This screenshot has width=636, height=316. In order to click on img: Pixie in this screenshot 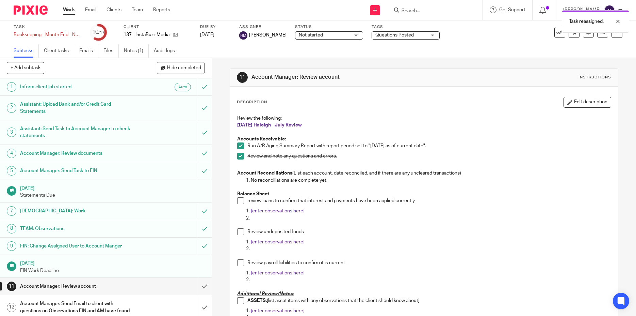, I will do `click(31, 10)`.